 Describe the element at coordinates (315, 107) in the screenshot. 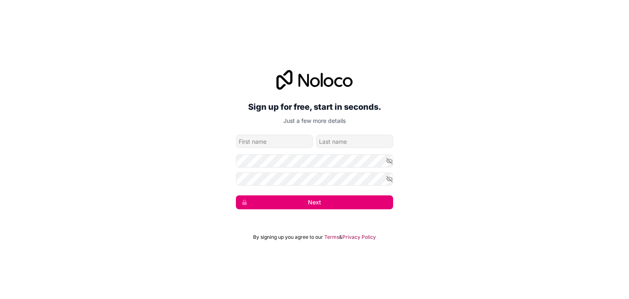

I see `h2: Sign up for free, start in seconds.` at that location.